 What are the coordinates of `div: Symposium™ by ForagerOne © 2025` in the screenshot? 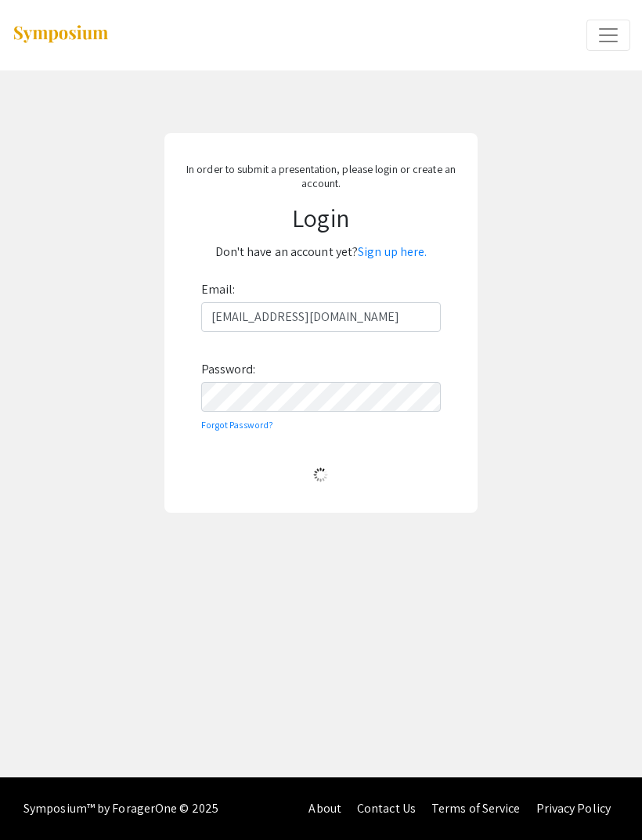 It's located at (121, 809).